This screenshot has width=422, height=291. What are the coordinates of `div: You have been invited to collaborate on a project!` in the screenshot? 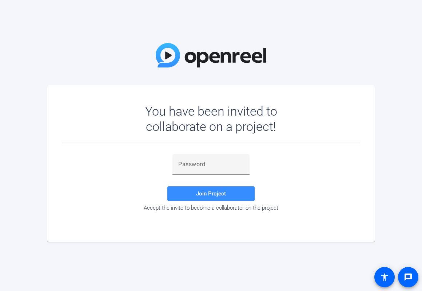 It's located at (211, 119).